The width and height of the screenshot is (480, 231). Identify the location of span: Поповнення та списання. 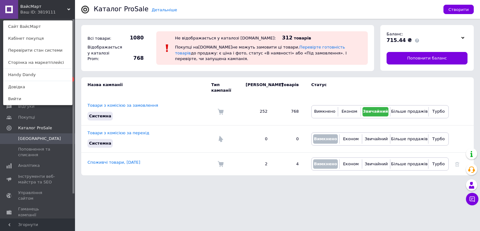
(38, 152).